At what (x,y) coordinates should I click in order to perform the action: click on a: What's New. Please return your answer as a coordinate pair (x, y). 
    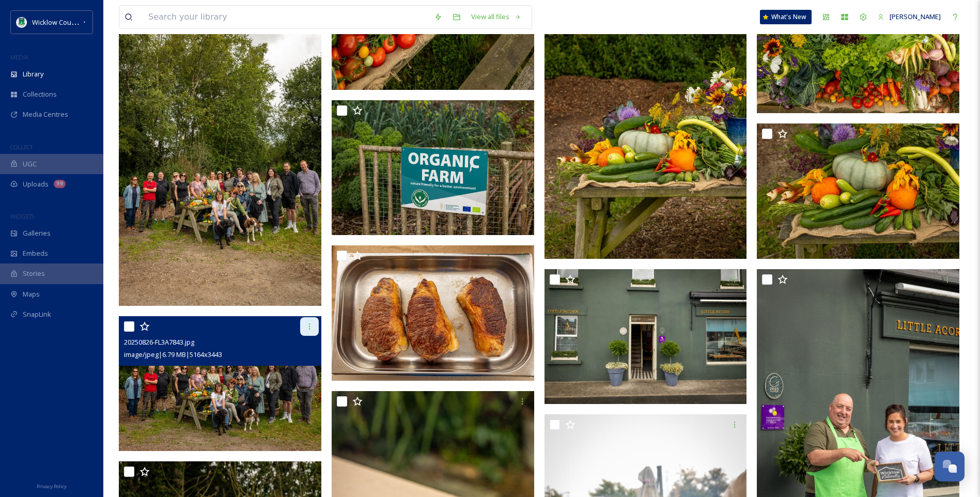
    Looking at the image, I should click on (786, 17).